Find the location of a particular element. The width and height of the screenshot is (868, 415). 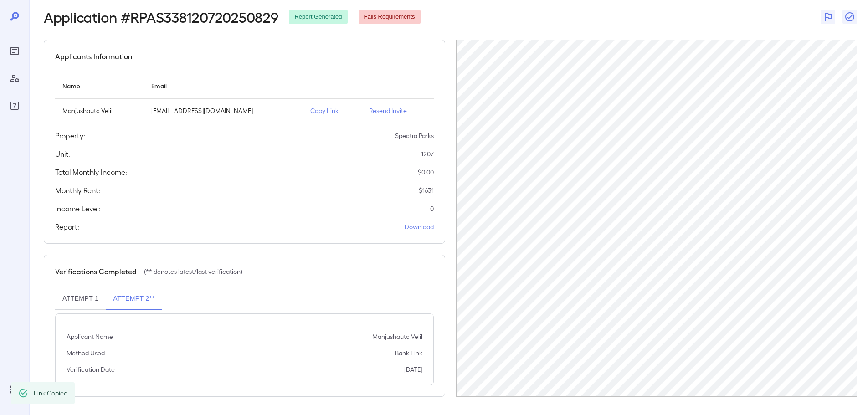

h5: Property: is located at coordinates (70, 136).